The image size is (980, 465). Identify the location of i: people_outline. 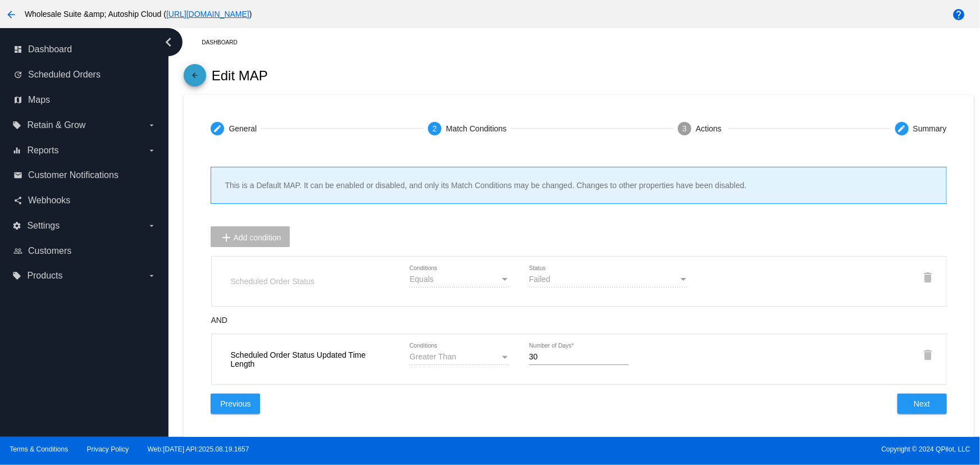
(18, 251).